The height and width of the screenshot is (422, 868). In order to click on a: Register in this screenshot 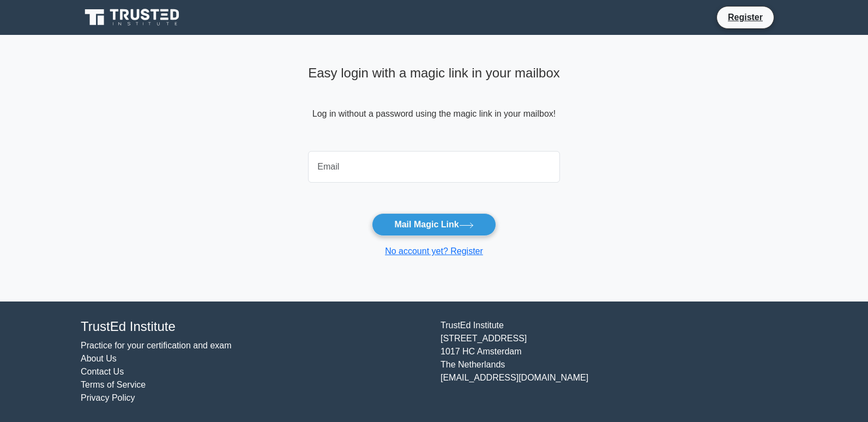, I will do `click(746, 17)`.